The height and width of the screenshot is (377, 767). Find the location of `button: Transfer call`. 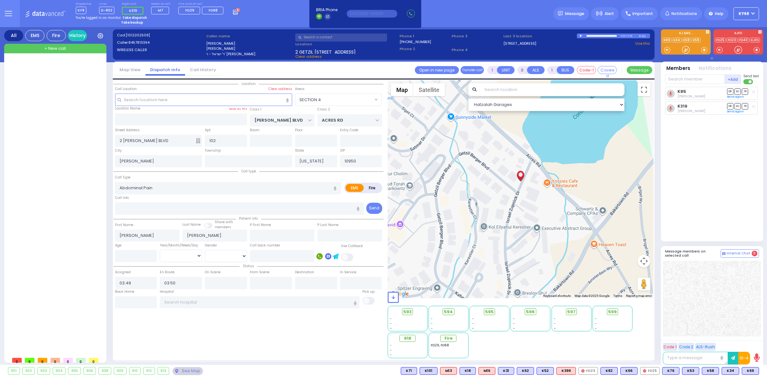

button: Transfer call is located at coordinates (472, 70).